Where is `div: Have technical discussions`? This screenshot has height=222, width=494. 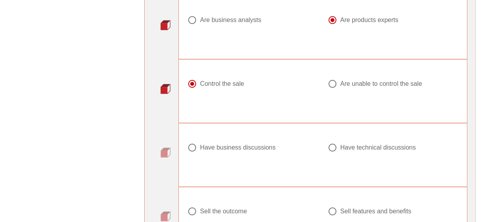 div: Have technical discussions is located at coordinates (378, 147).